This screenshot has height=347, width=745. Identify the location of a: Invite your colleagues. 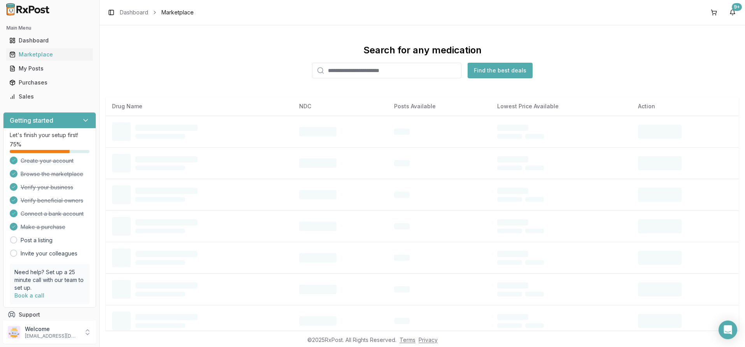
(49, 253).